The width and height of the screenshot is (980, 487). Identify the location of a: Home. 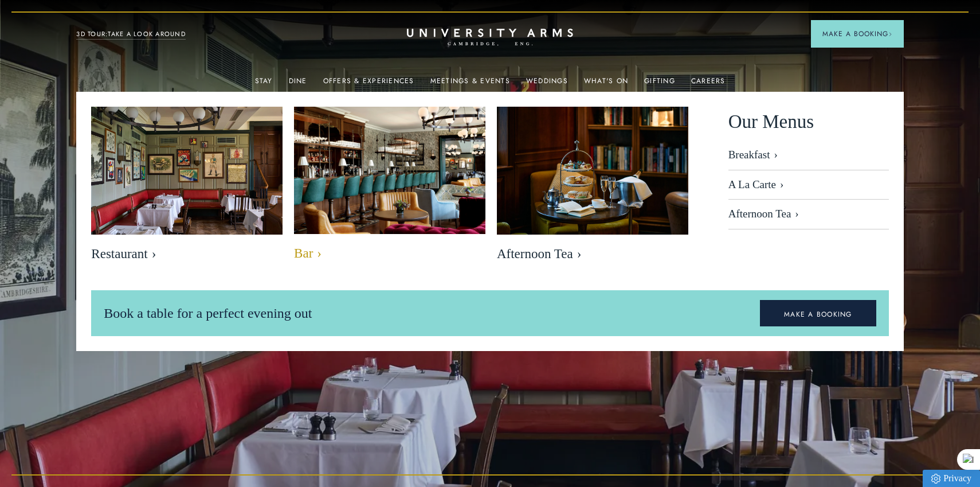
(490, 37).